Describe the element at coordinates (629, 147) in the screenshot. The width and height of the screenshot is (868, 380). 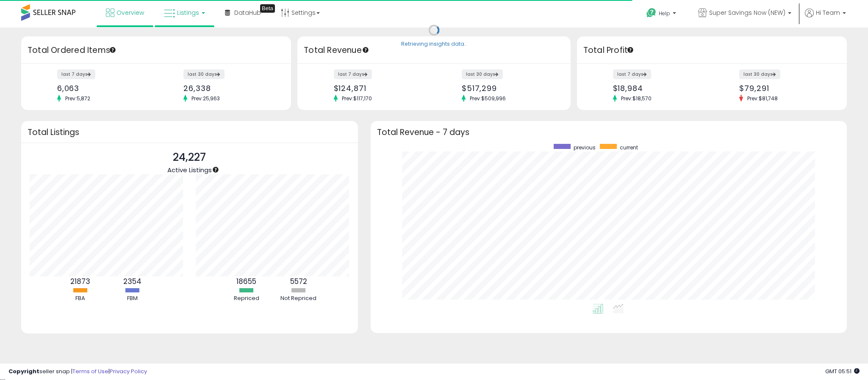
I see `span: current` at that location.